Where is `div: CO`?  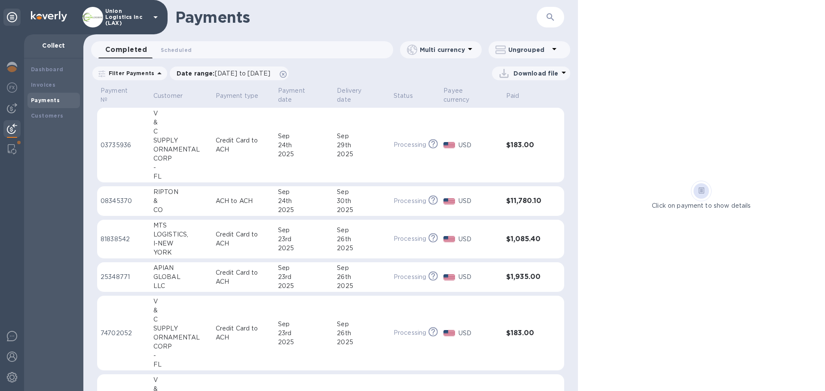
div: CO is located at coordinates (181, 210).